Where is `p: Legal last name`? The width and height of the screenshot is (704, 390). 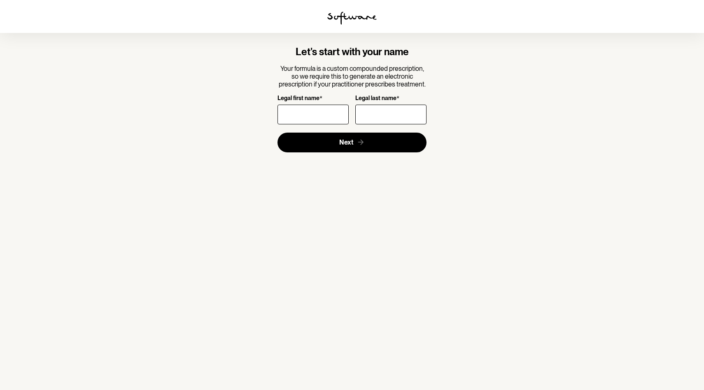 p: Legal last name is located at coordinates (376, 98).